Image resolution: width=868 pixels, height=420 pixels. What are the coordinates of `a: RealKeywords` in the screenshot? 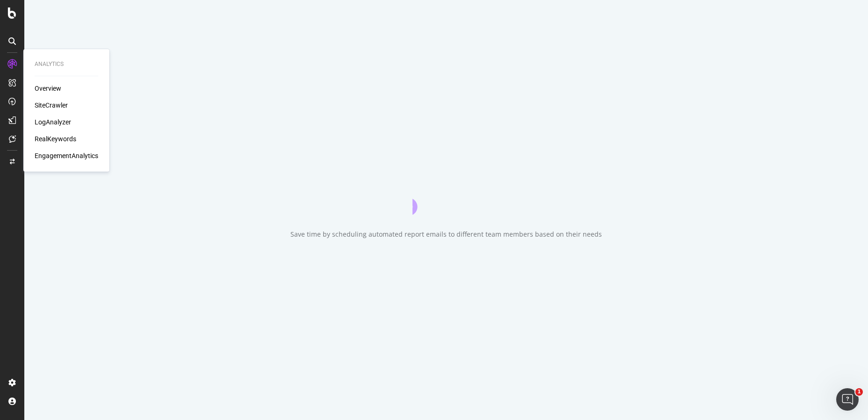 It's located at (55, 139).